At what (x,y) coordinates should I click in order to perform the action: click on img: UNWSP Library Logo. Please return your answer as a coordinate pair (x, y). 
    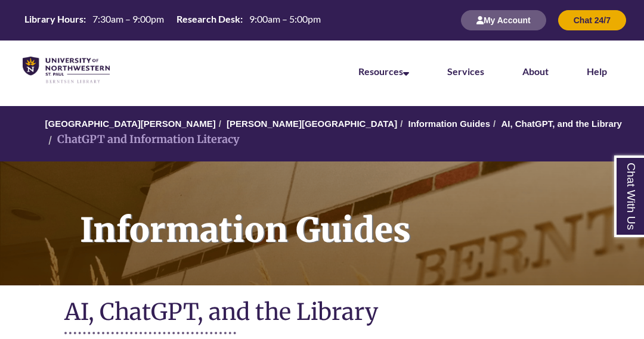
    Looking at the image, I should click on (66, 70).